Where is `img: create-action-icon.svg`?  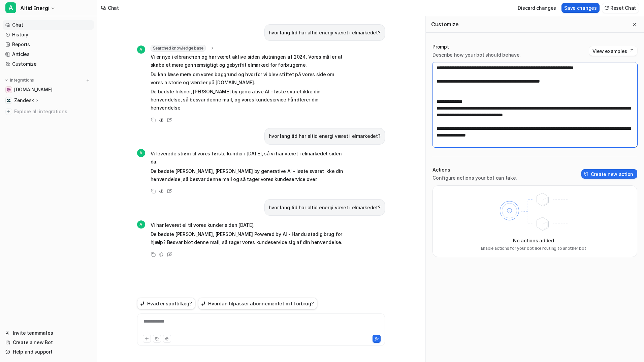 img: create-action-icon.svg is located at coordinates (586, 174).